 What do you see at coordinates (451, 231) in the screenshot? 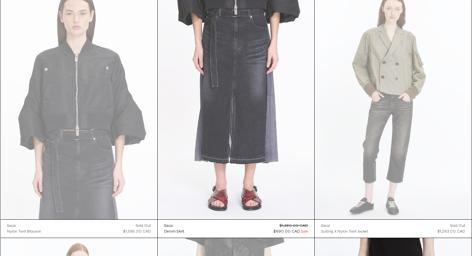
I see `span: $1,263.00 CAD` at bounding box center [451, 231].